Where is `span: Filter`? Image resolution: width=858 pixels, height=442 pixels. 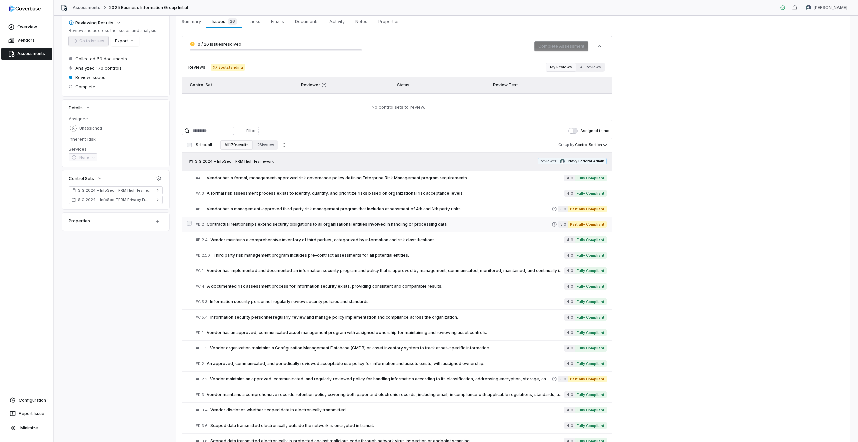 span: Filter is located at coordinates (251, 130).